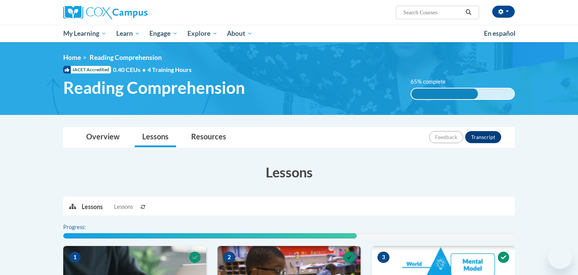  What do you see at coordinates (384, 257) in the screenshot?
I see `span: 3` at bounding box center [384, 257].